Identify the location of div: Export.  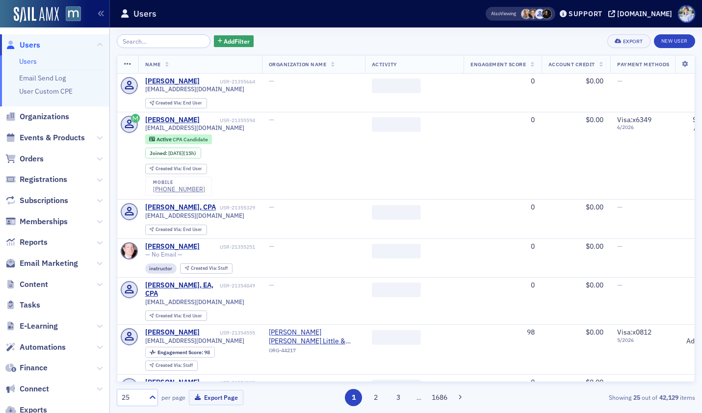
(633, 41).